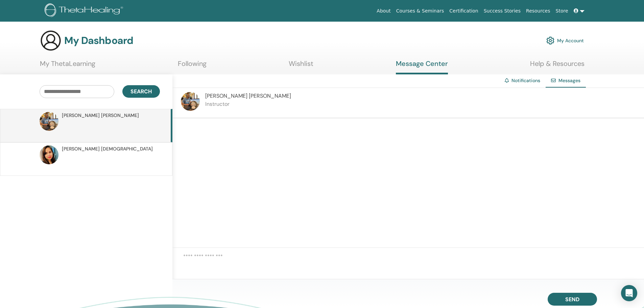 The height and width of the screenshot is (308, 644). What do you see at coordinates (248, 104) in the screenshot?
I see `p: Instructor` at bounding box center [248, 104].